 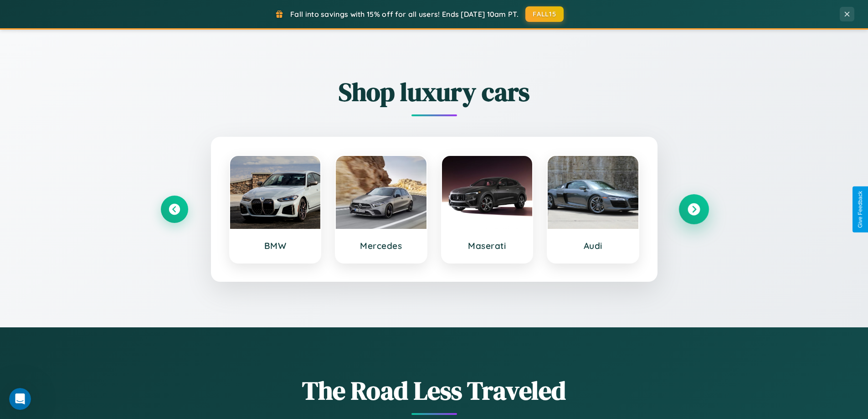 I want to click on h1: The Road Less Traveled, so click(x=435, y=391).